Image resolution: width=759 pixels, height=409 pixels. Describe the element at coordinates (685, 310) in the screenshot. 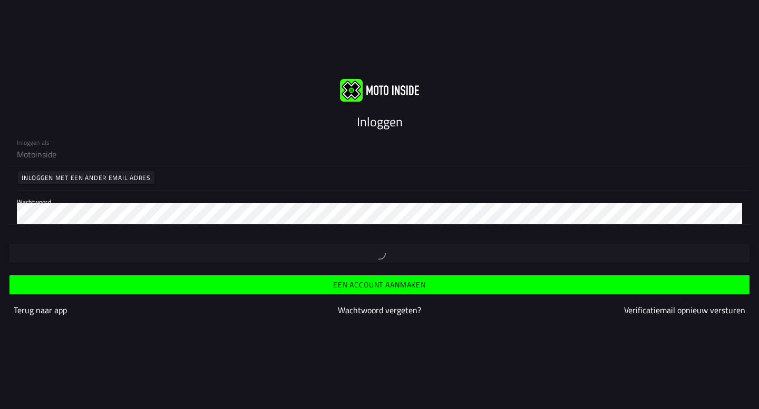

I see `ion-text: Verificatiemail opnieuw versturen` at that location.